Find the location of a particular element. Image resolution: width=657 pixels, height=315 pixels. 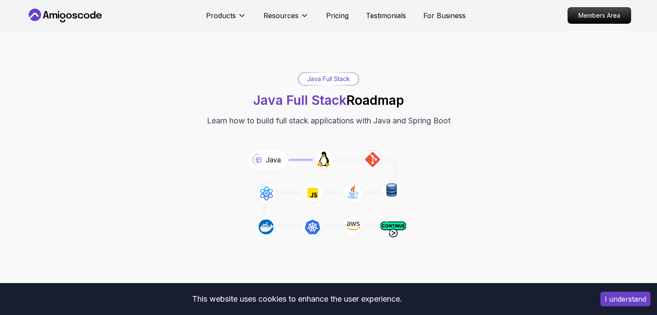

span: Java Full Stack is located at coordinates (300, 100).